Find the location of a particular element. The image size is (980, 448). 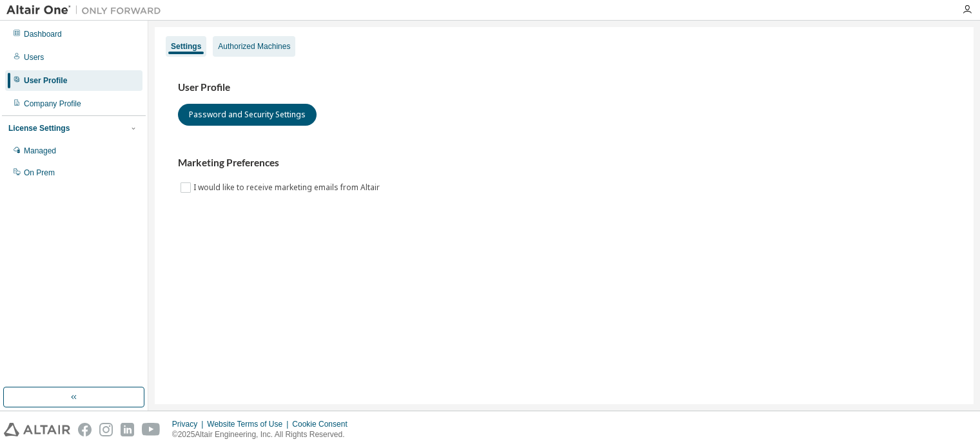

label: I would like to receive marketing emails from Altair is located at coordinates (287, 187).